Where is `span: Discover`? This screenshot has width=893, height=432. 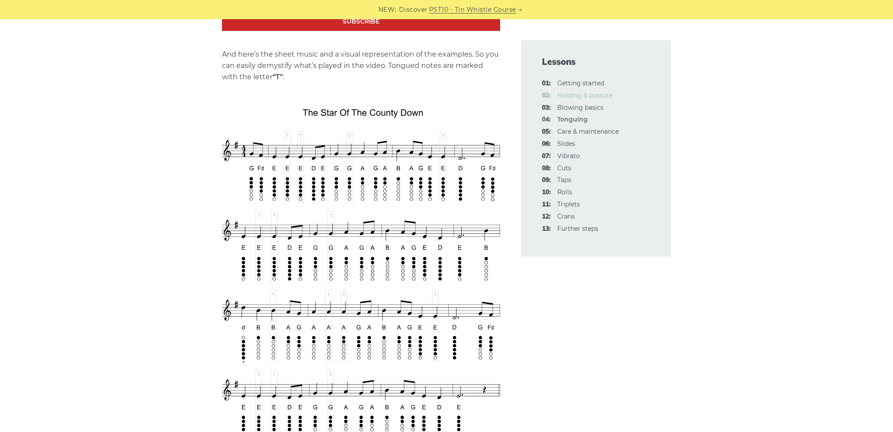
span: Discover is located at coordinates (413, 10).